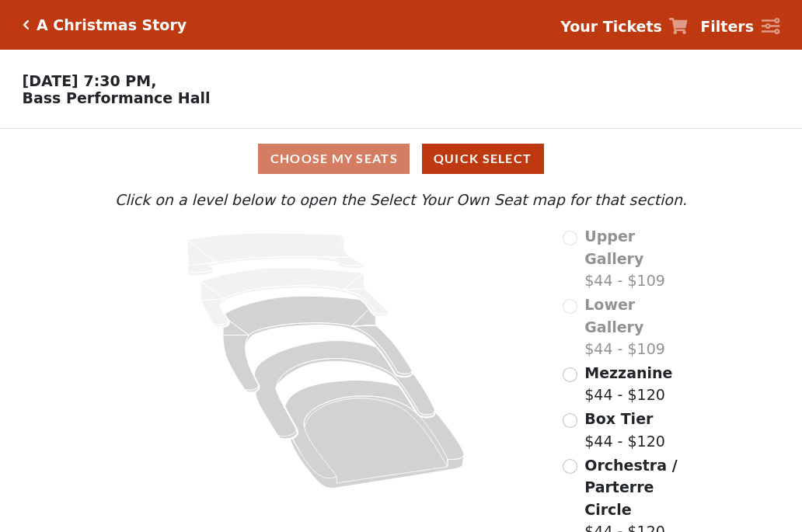 Image resolution: width=802 pixels, height=532 pixels. What do you see at coordinates (276, 254) in the screenshot?
I see `path: Upper Gallery - Seats Available: 0` at bounding box center [276, 254].